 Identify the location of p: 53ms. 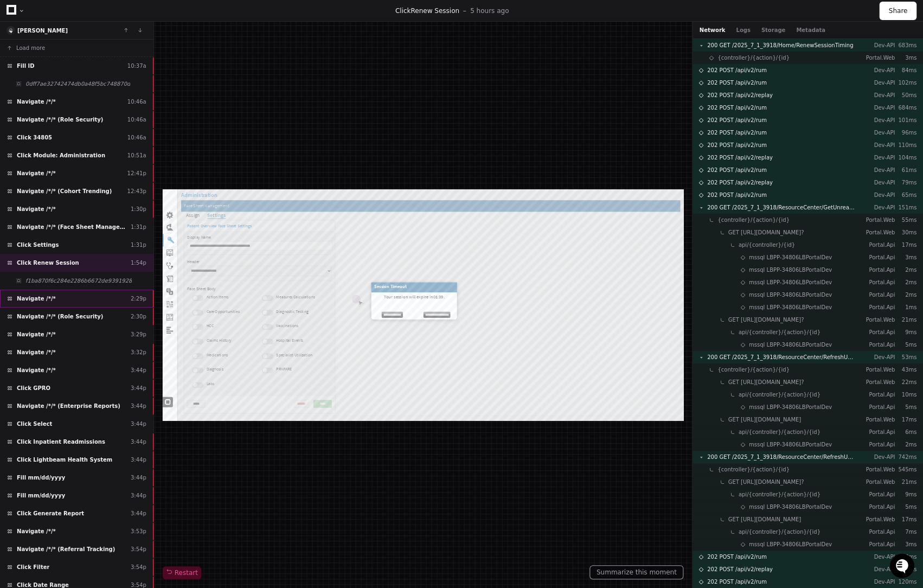
(906, 357).